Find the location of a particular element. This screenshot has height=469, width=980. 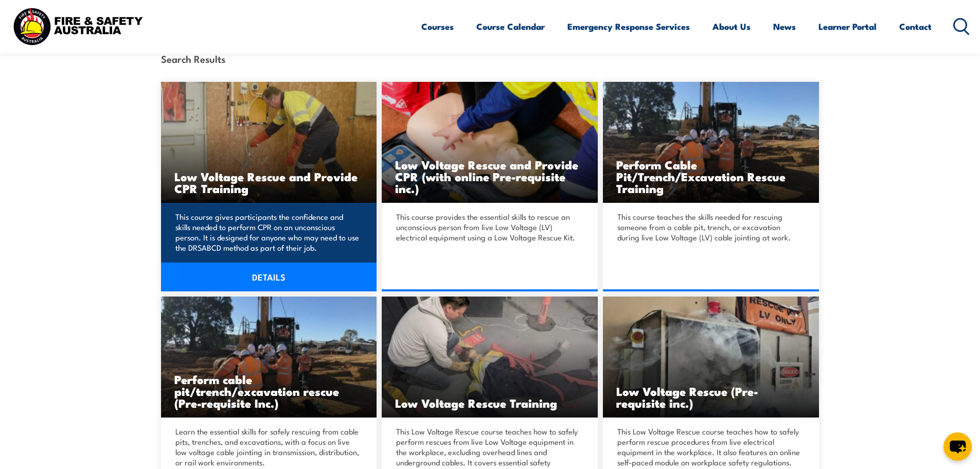

a: Course Calendar is located at coordinates (510, 26).